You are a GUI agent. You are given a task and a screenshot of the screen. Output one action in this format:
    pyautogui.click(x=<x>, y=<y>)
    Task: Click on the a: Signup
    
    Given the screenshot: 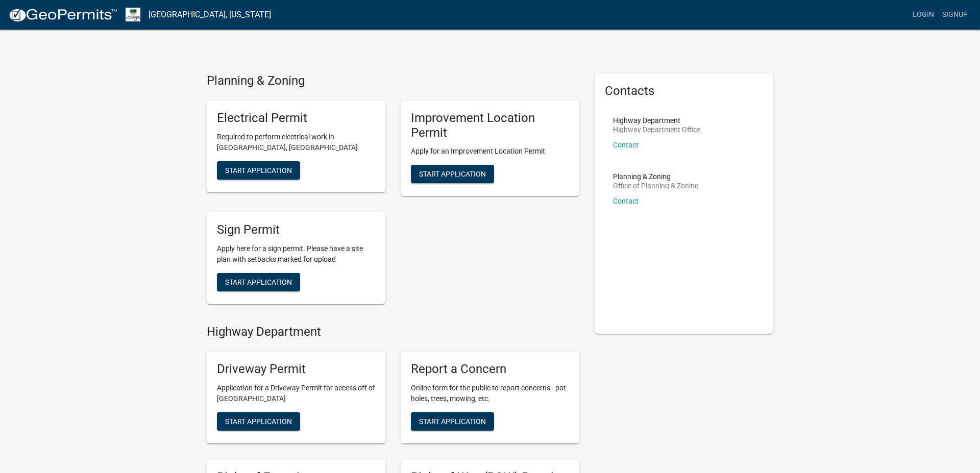 What is the action you would take?
    pyautogui.click(x=955, y=15)
    